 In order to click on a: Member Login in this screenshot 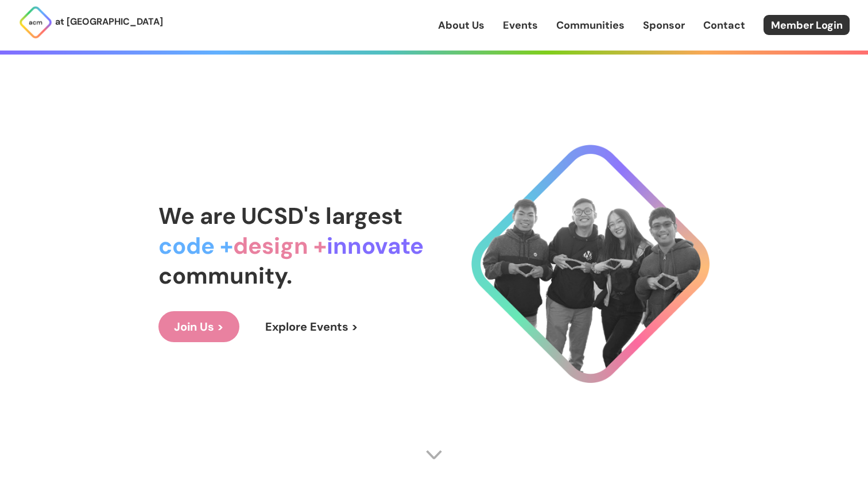, I will do `click(806, 24)`.